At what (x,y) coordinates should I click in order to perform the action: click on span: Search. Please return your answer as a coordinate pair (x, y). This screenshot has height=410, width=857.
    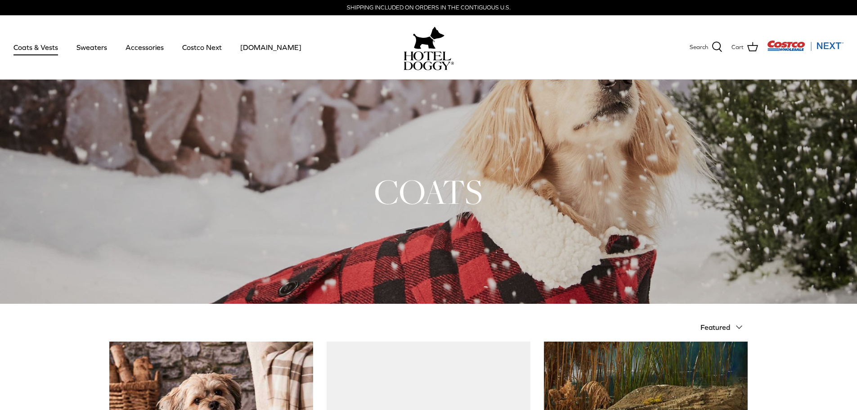
    Looking at the image, I should click on (699, 47).